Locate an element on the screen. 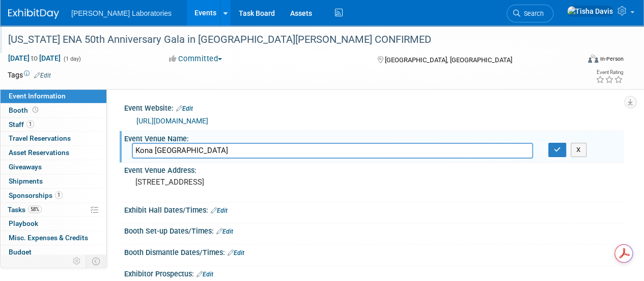  div: Event Venue Name: is located at coordinates (374, 137).